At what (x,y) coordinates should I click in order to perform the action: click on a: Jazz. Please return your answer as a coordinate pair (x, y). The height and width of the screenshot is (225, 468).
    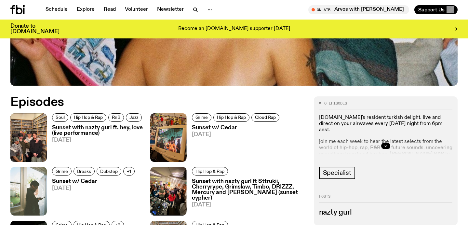
    Looking at the image, I should click on (134, 117).